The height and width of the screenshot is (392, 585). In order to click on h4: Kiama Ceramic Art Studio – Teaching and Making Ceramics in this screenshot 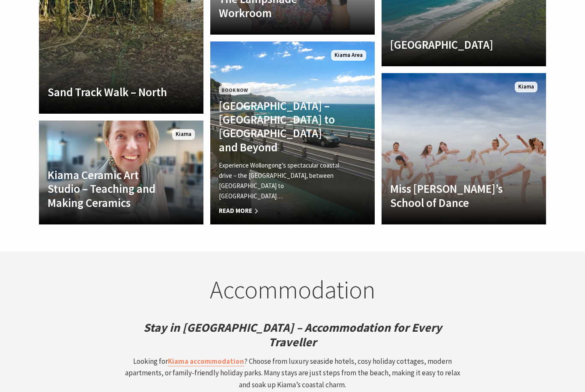, I will do `click(109, 188)`.